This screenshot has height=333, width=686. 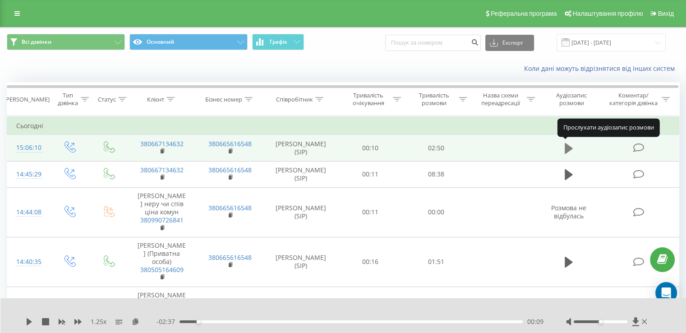 I want to click on td: 00:00, so click(x=436, y=212).